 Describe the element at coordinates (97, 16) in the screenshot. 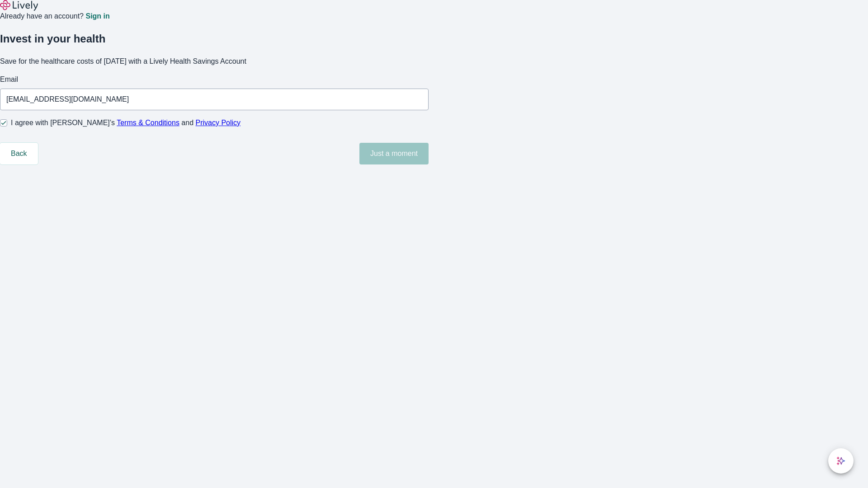

I see `div: Sign in` at that location.